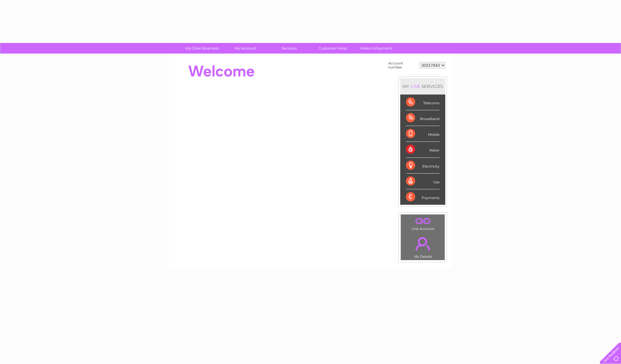 The height and width of the screenshot is (364, 621). I want to click on a: Make A Payment, so click(376, 48).